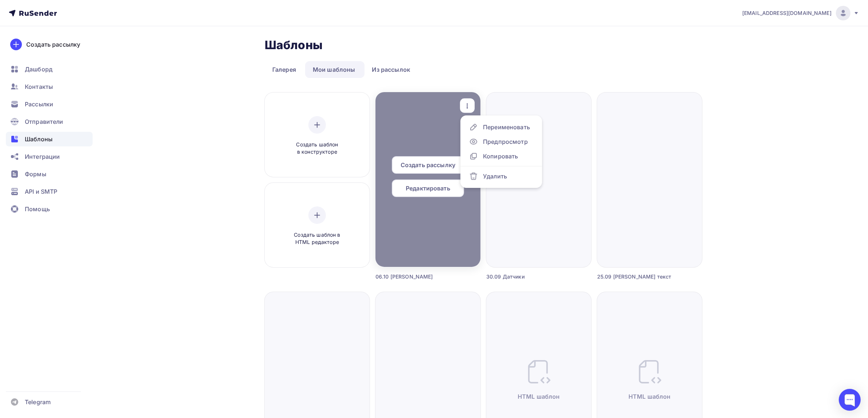 Image resolution: width=868 pixels, height=418 pixels. What do you see at coordinates (44, 122) in the screenshot?
I see `span: Отправители` at bounding box center [44, 122].